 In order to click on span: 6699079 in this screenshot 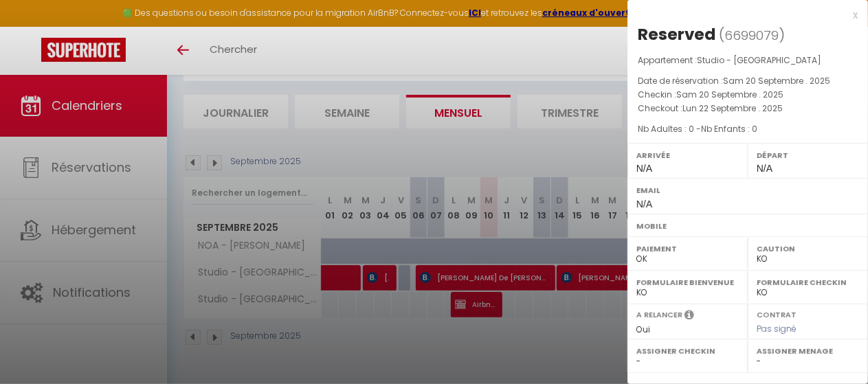, I will do `click(751, 35)`.